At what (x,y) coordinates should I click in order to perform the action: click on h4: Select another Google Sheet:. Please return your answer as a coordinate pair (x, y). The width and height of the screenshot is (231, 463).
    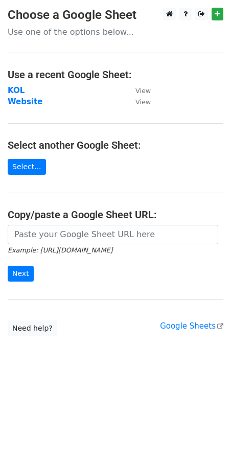
    Looking at the image, I should click on (116, 145).